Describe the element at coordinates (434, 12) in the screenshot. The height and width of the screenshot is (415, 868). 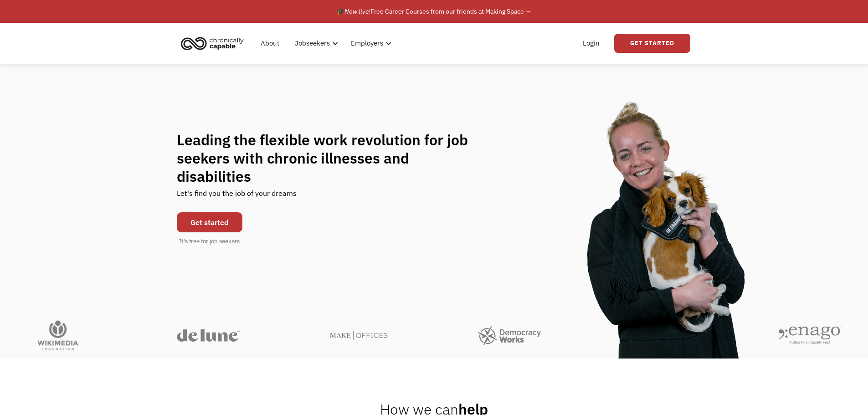
I see `div: 🎓 Free Career Courses from our friends at Making Space →` at that location.